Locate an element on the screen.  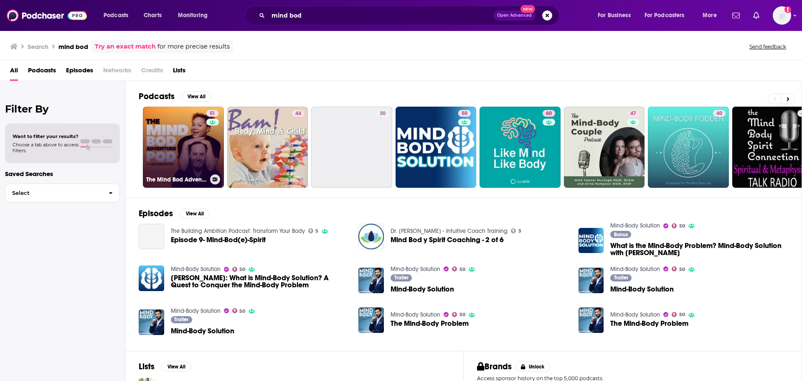
span: New is located at coordinates (528, 9).